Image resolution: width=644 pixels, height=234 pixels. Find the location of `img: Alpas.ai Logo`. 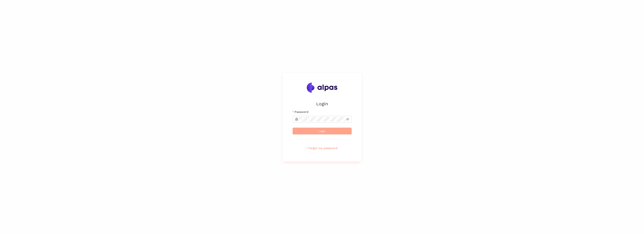

img: Alpas.ai Logo is located at coordinates (322, 88).